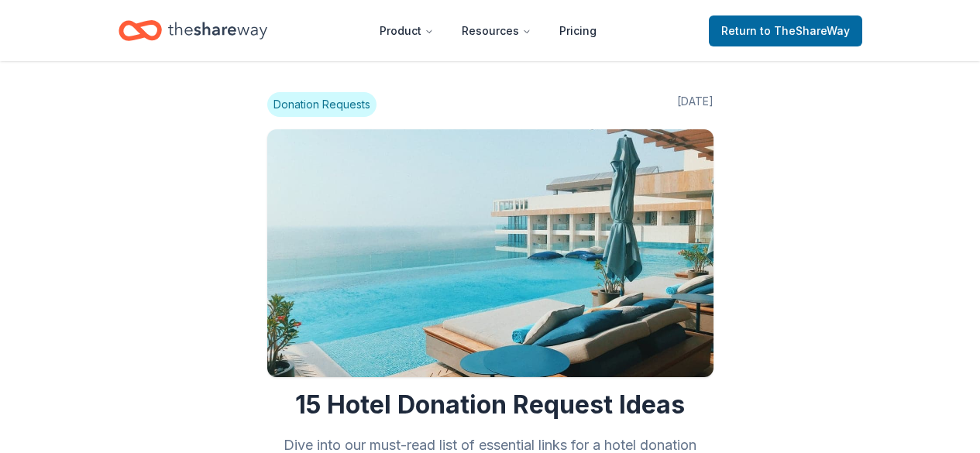  I want to click on button: Product, so click(407, 31).